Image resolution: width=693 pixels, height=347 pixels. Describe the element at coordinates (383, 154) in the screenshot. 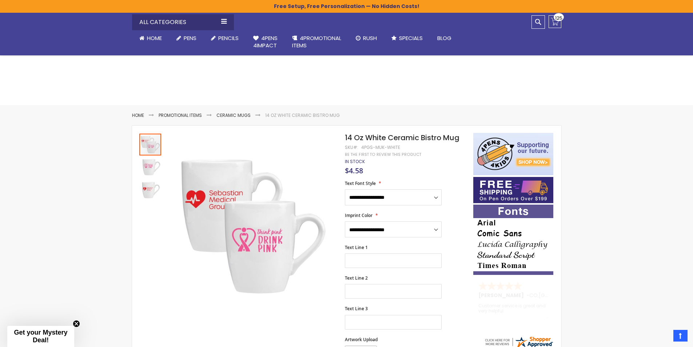

I see `a: Be the first to review this product` at that location.